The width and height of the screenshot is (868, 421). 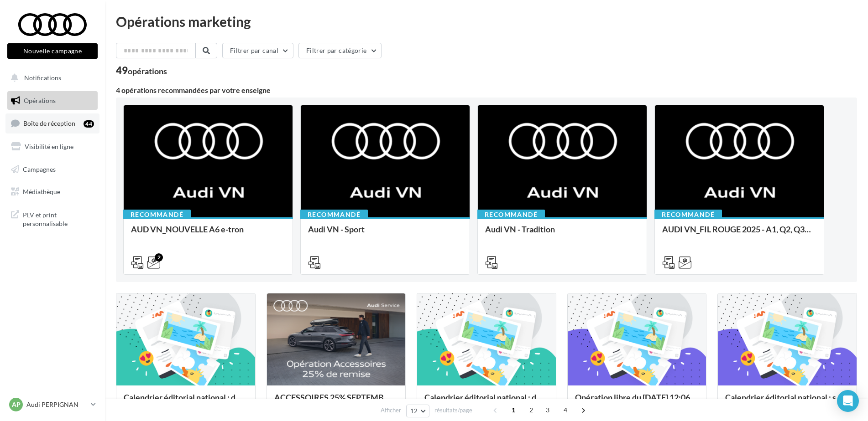 I want to click on span: Campagnes, so click(x=39, y=169).